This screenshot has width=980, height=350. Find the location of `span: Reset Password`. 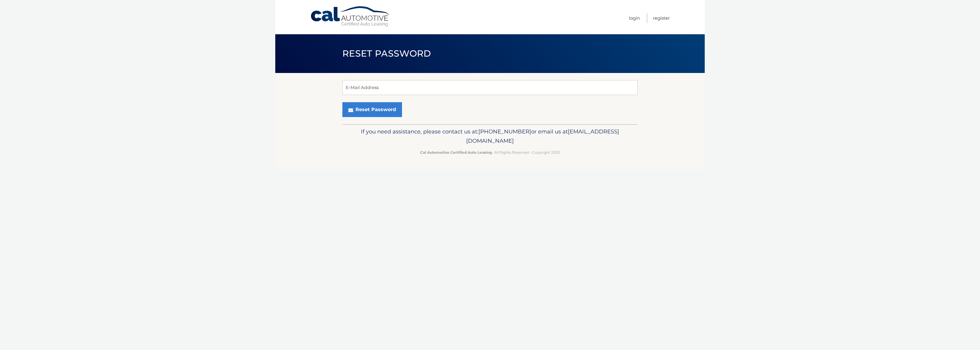

span: Reset Password is located at coordinates (386, 54).